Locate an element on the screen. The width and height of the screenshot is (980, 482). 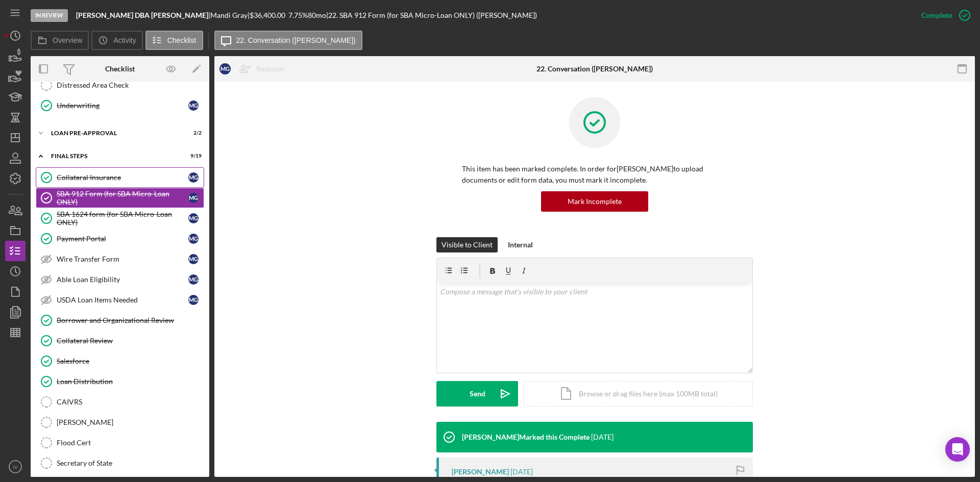
div: Mark Incomplete is located at coordinates (594, 202).